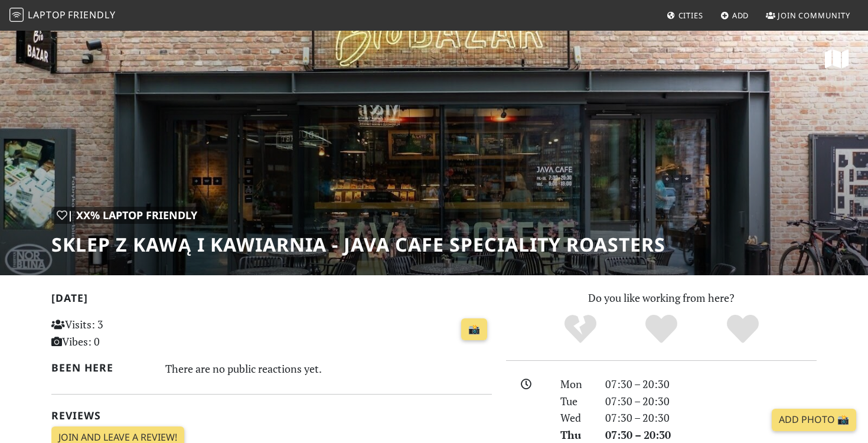  Describe the element at coordinates (735, 16) in the screenshot. I see `a: Add` at that location.